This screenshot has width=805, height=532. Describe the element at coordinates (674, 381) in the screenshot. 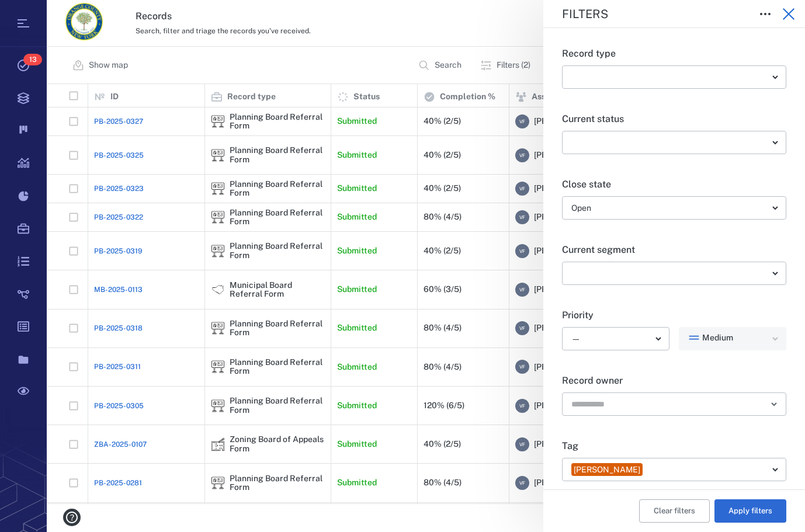

I see `p: Record owner` at that location.